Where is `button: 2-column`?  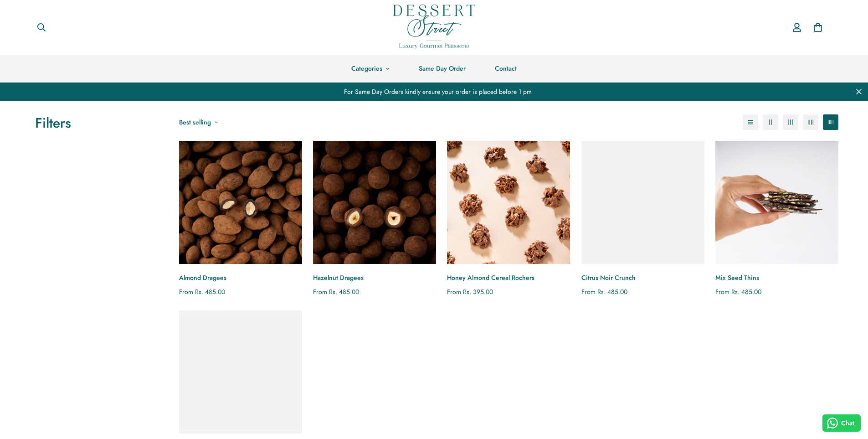
button: 2-column is located at coordinates (770, 122).